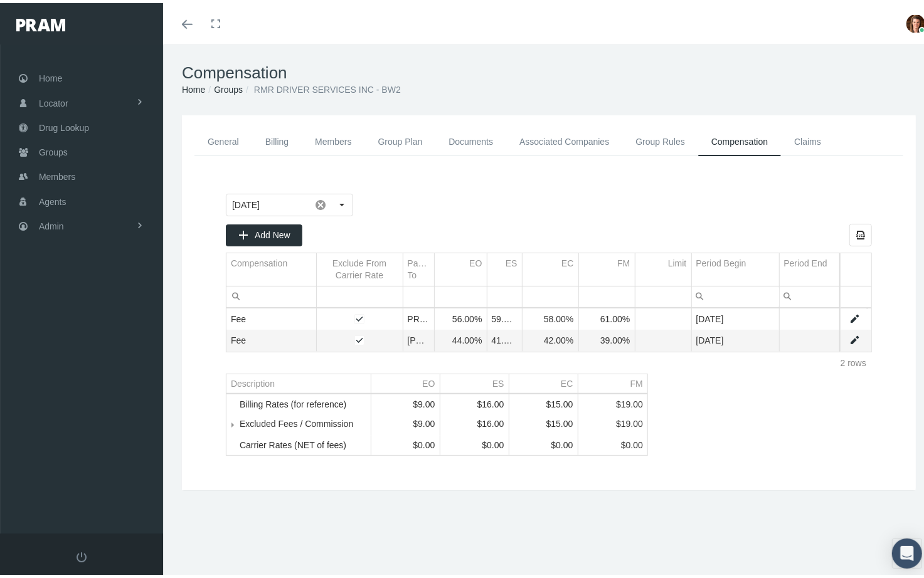 This screenshot has width=924, height=578. I want to click on td: Column Limit, so click(663, 267).